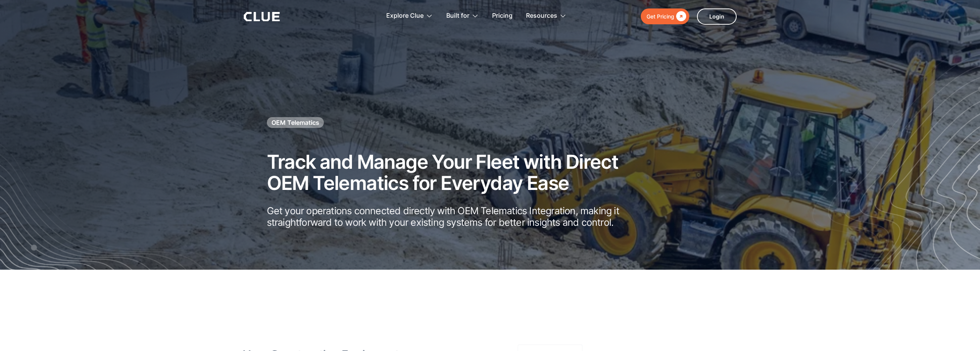 This screenshot has width=980, height=351. Describe the element at coordinates (502, 16) in the screenshot. I see `a: Pricing` at that location.